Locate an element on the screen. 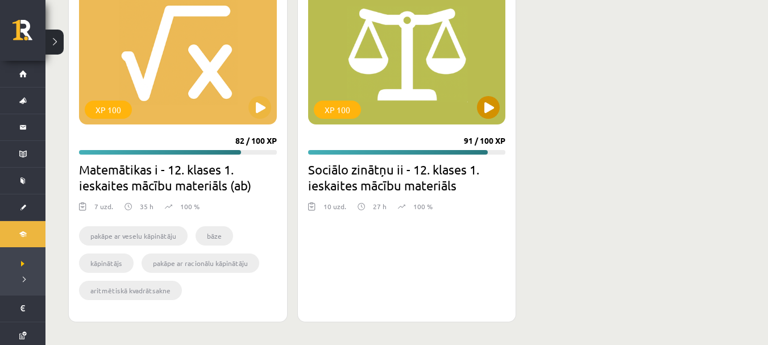 This screenshot has height=345, width=768. li: kāpinātājs is located at coordinates (106, 263).